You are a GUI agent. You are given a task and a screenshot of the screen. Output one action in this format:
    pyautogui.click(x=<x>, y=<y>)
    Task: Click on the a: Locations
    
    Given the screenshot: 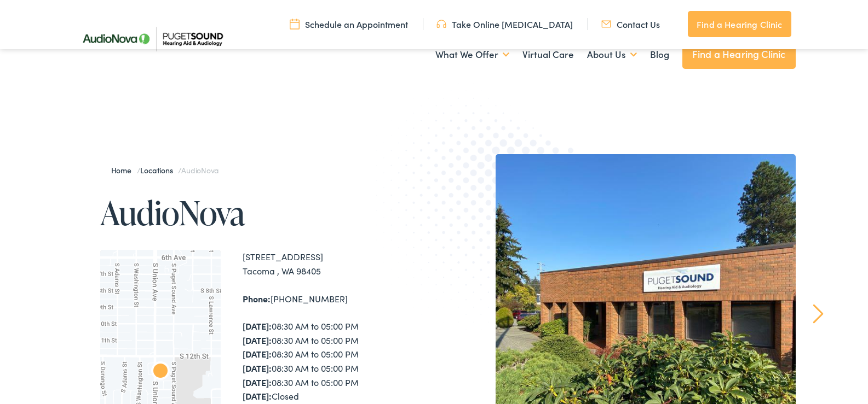 What is the action you would take?
    pyautogui.click(x=158, y=170)
    